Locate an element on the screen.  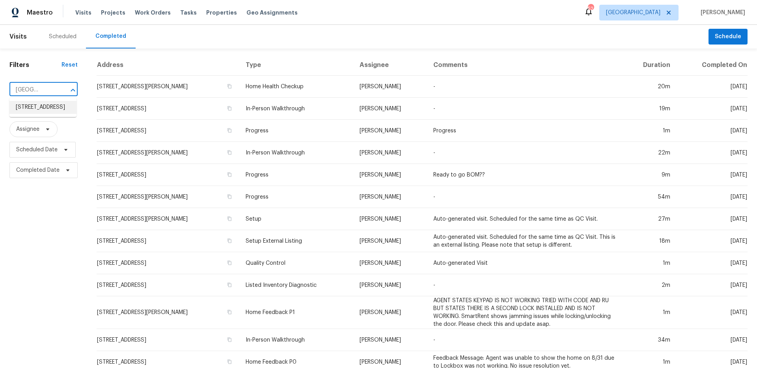
span: Tasks is located at coordinates (188, 13).